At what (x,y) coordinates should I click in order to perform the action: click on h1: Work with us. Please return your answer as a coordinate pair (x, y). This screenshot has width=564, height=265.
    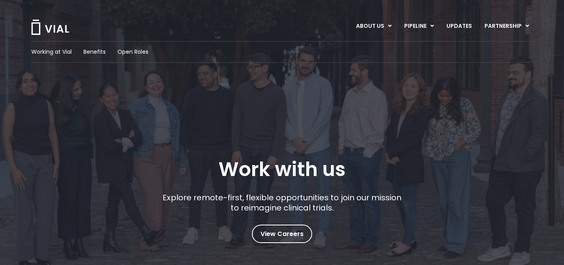
    Looking at the image, I should click on (282, 169).